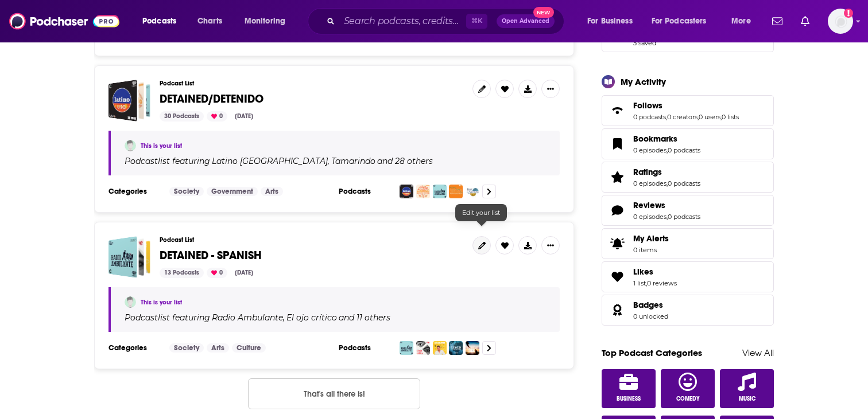 This screenshot has width=868, height=419. I want to click on span: New, so click(543, 12).